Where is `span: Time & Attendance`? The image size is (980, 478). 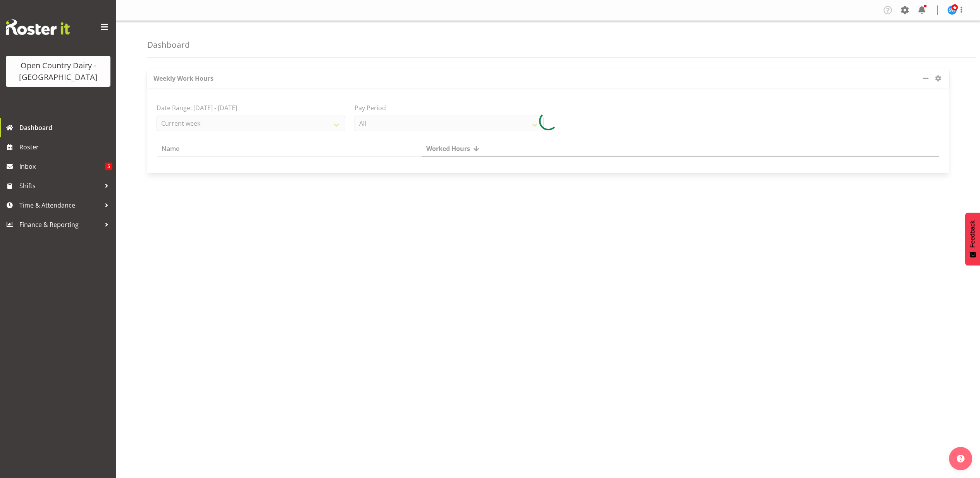 span: Time & Attendance is located at coordinates (60, 205).